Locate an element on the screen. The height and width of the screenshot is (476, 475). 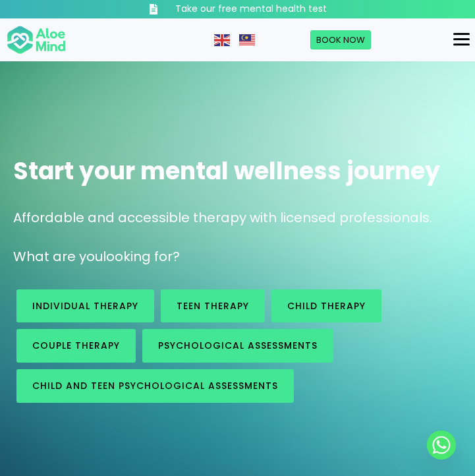
a: Teen Therapy is located at coordinates (213, 306).